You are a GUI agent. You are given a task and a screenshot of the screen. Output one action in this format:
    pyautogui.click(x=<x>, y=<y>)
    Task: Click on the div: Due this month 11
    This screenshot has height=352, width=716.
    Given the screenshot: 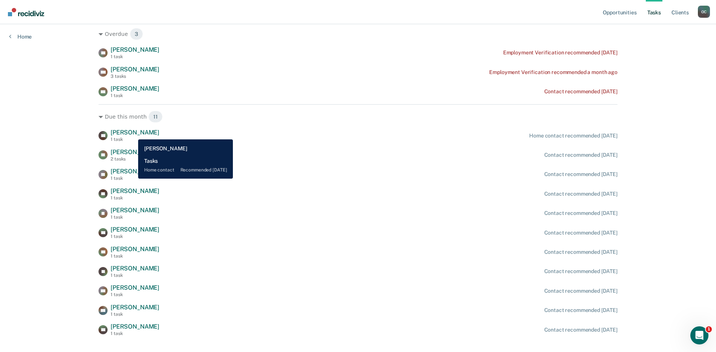 What is the action you would take?
    pyautogui.click(x=358, y=117)
    